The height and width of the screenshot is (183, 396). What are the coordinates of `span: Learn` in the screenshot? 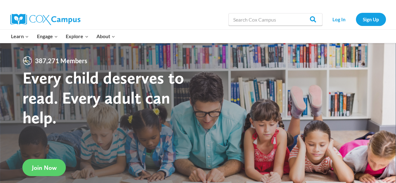 It's located at (20, 36).